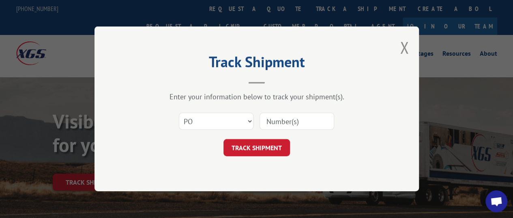 The width and height of the screenshot is (513, 218). I want to click on input: Number(s), so click(297, 121).